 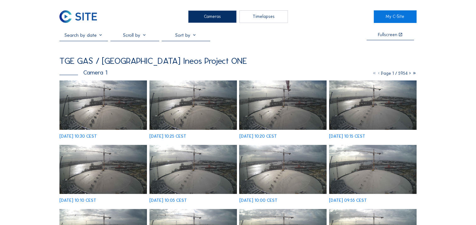 I want to click on img: image_52820308, so click(x=193, y=105).